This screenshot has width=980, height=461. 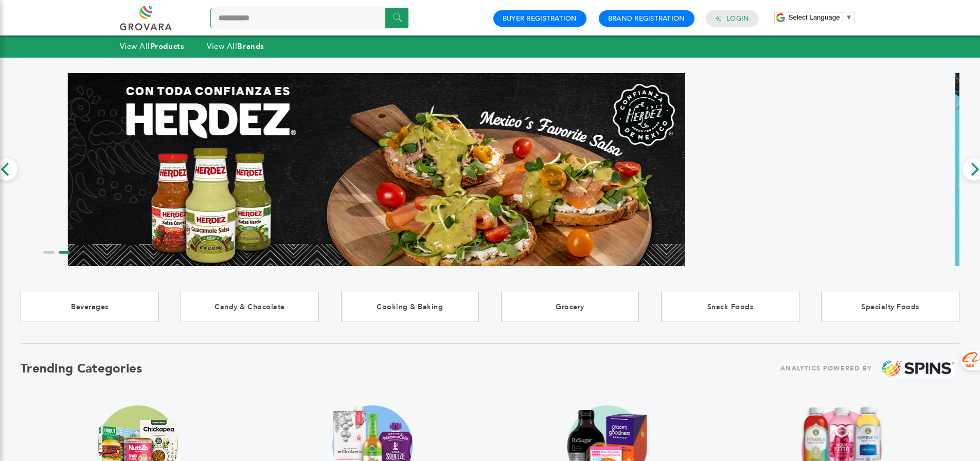 What do you see at coordinates (826, 369) in the screenshot?
I see `span: ANALYTICS POWERED BY` at bounding box center [826, 369].